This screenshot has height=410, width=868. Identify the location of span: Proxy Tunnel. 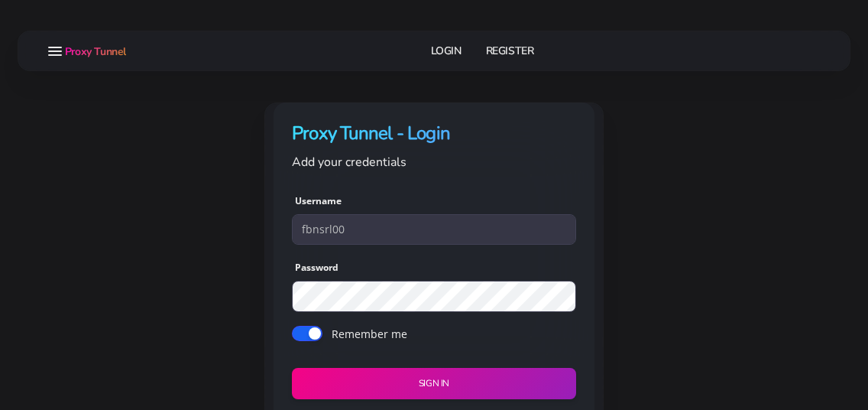
(96, 51).